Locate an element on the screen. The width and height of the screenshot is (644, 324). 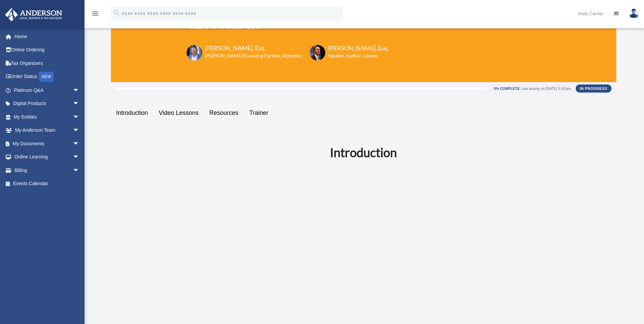
i: menu is located at coordinates (96, 14).